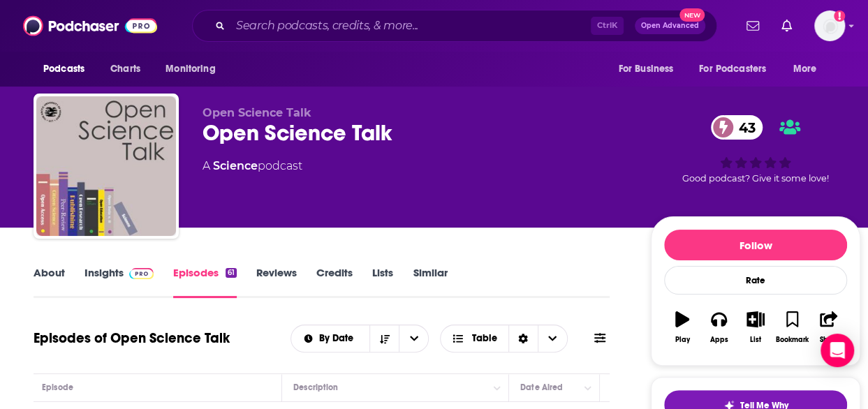 The width and height of the screenshot is (868, 409). Describe the element at coordinates (607, 26) in the screenshot. I see `span: Ctrl K` at that location.